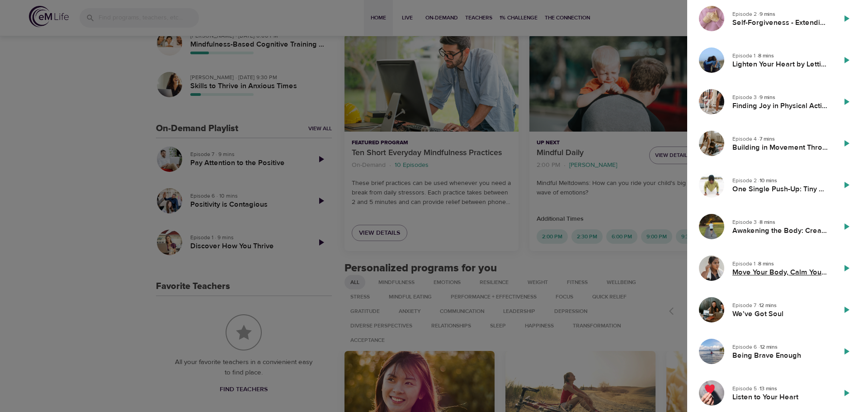  I want to click on h5: Being Brave Enough, so click(780, 355).